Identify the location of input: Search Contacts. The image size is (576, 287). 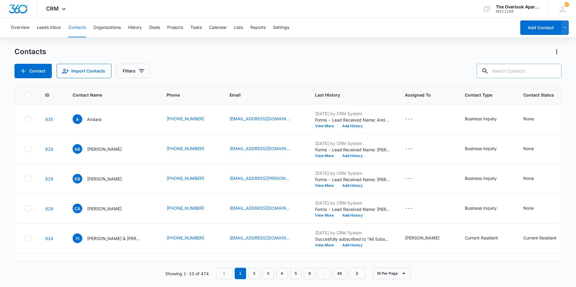
(519, 71).